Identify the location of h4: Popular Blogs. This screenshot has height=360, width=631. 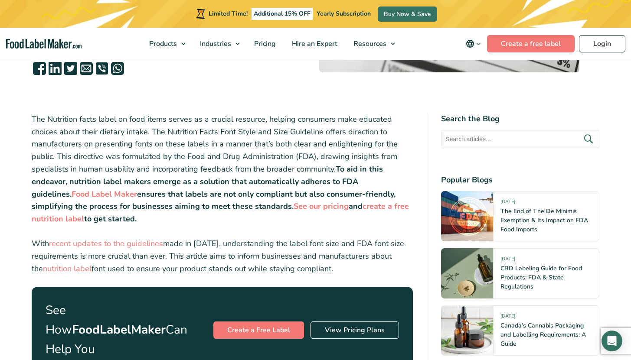
(520, 180).